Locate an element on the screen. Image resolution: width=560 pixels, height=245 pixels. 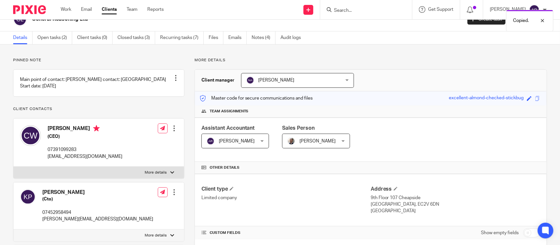
span: Sales Person is located at coordinates (298, 128).